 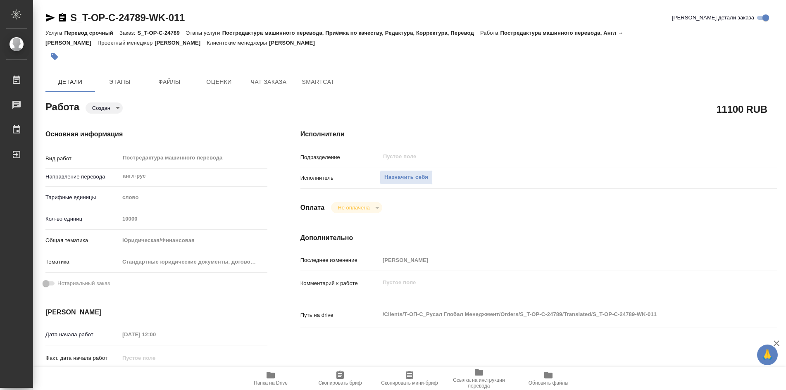 I want to click on textarea: /Clients/Т-ОП-С_Русал Глобал Менеджмент/Orders/S_T-OP-C-24789/Translated/S_T-OP-C-24789-WK-011, so click(x=558, y=314).